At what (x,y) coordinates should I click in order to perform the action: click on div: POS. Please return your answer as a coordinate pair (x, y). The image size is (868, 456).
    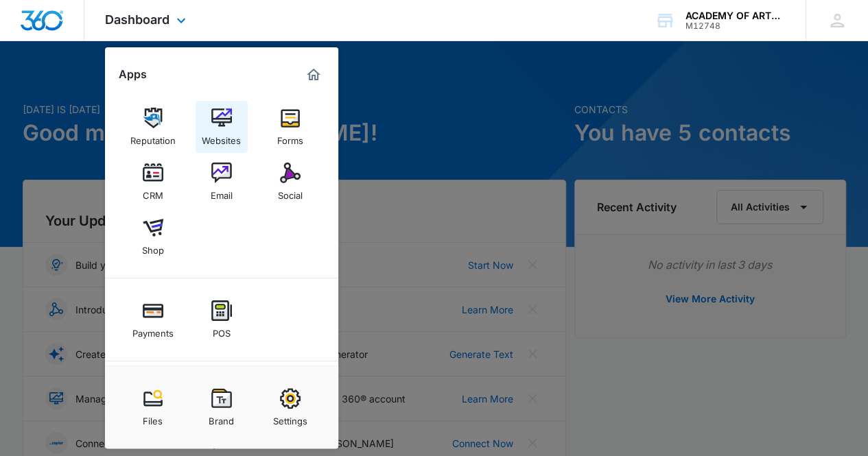
    Looking at the image, I should click on (222, 330).